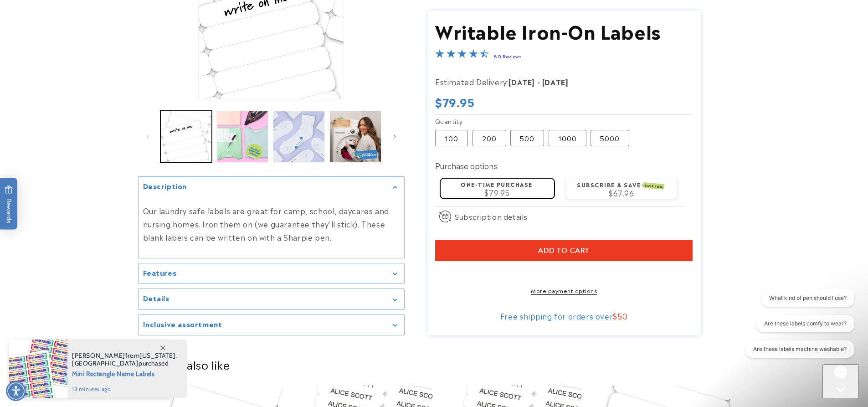  Describe the element at coordinates (165, 186) in the screenshot. I see `h2: Description` at that location.